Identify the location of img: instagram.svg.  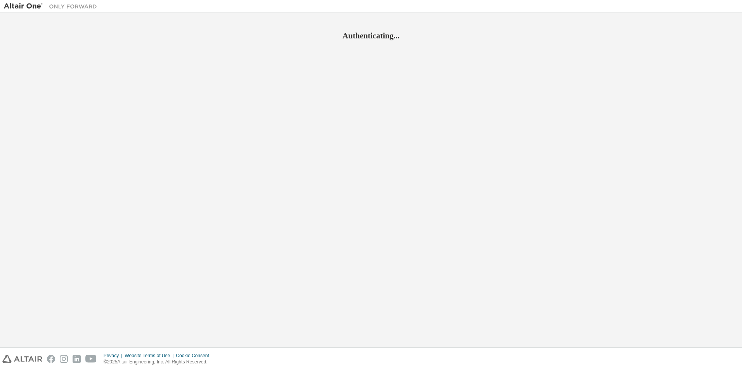
(64, 359).